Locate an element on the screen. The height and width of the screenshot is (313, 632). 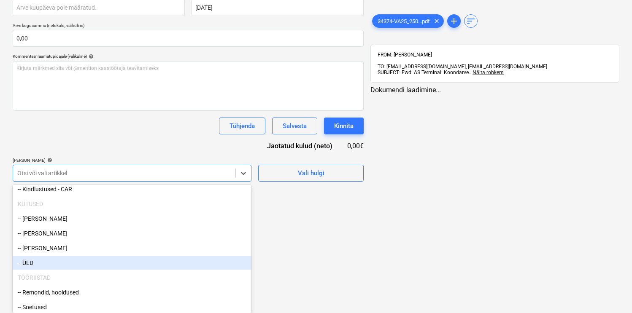
button: Kinnita is located at coordinates (344, 126).